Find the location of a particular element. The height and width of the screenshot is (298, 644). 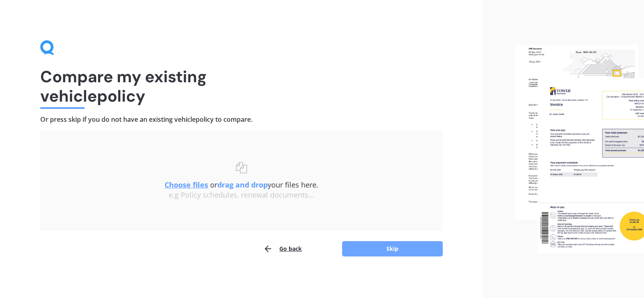

span: or your files here. is located at coordinates (241, 185).